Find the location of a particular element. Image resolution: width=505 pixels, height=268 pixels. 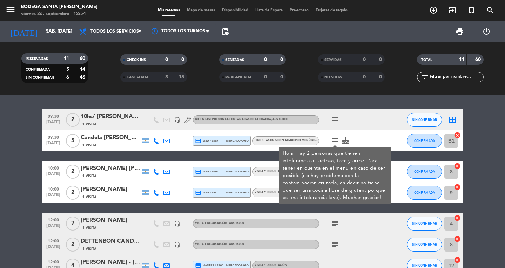

span: visa * 3436 is located at coordinates (206, 172).